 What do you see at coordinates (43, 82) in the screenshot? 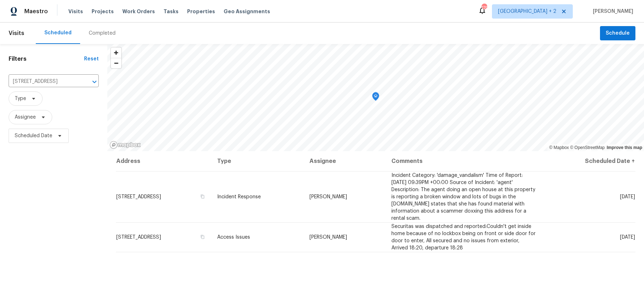
I see `input: Search for an address...` at bounding box center [43, 82].